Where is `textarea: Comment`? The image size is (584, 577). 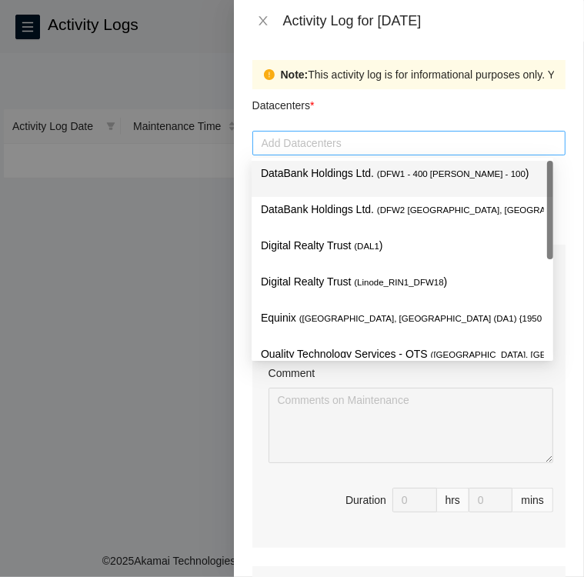
textarea: Comment is located at coordinates (411, 426).